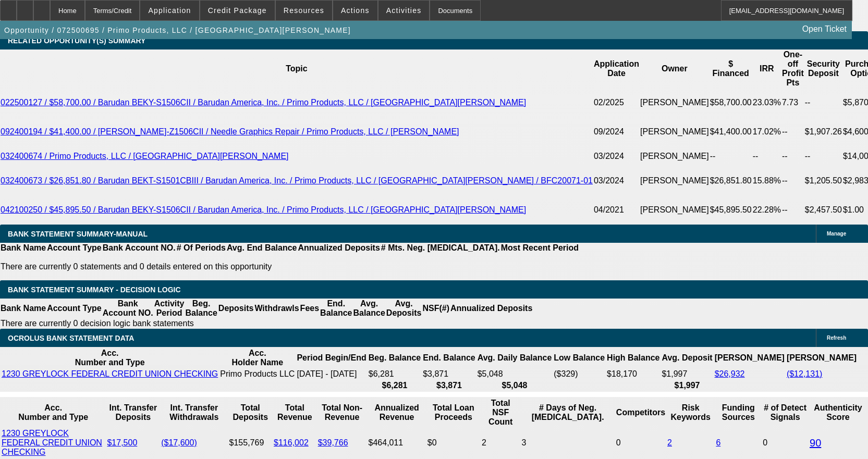  I want to click on a: 042100250 / $45,895.50 / Barudan BEKY-S1506CII / Barudan America, Inc. / Primo Products, LLC / [G..., so click(263, 210).